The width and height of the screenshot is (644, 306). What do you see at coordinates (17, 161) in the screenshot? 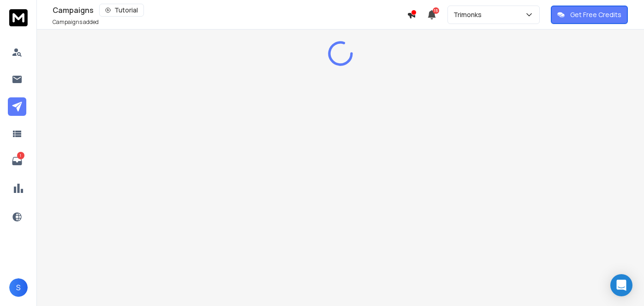
I see `a: 1` at bounding box center [17, 161].